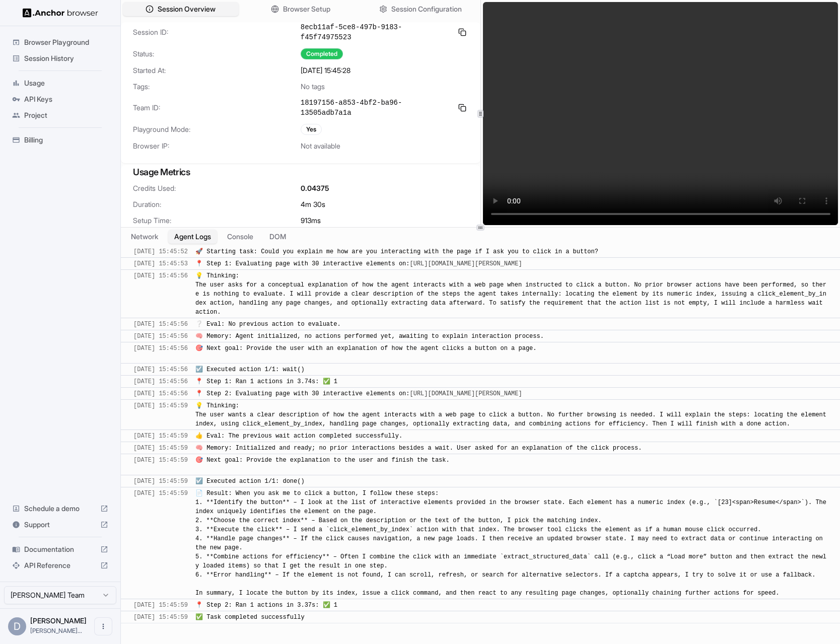  Describe the element at coordinates (278, 237) in the screenshot. I see `button: DOM` at that location.